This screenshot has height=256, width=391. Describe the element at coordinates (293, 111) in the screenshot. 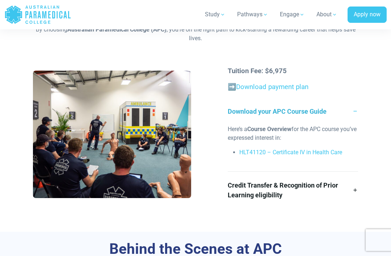

I see `a: Download your APC Course Guide` at that location.